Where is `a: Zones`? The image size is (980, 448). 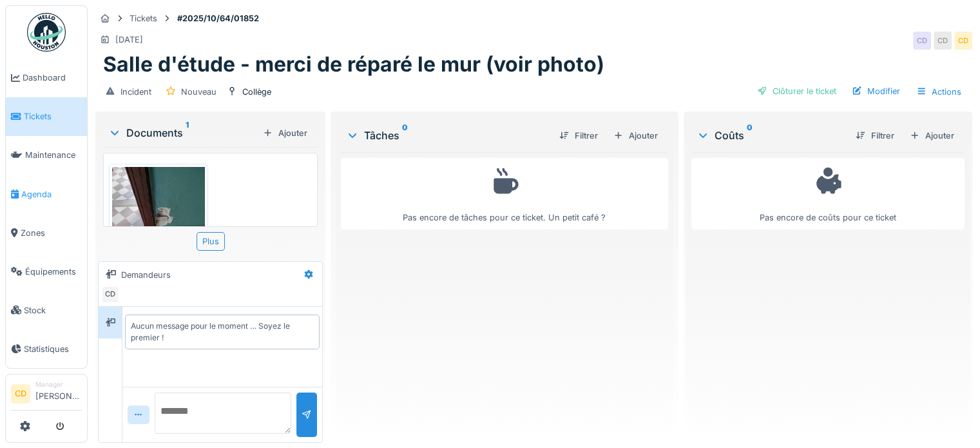
a: Zones is located at coordinates (47, 233).